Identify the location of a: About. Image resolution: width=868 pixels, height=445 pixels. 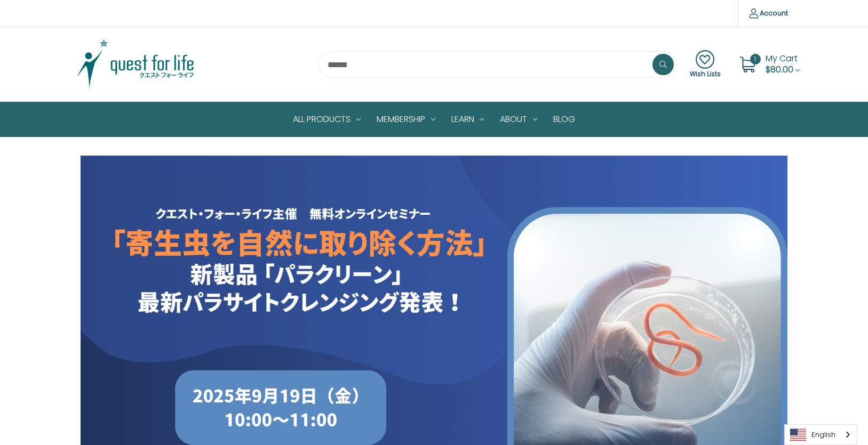
(519, 120).